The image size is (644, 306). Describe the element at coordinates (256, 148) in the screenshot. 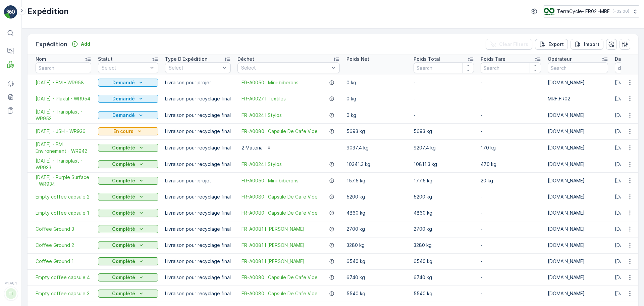

I see `button: 2 Material` at that location.